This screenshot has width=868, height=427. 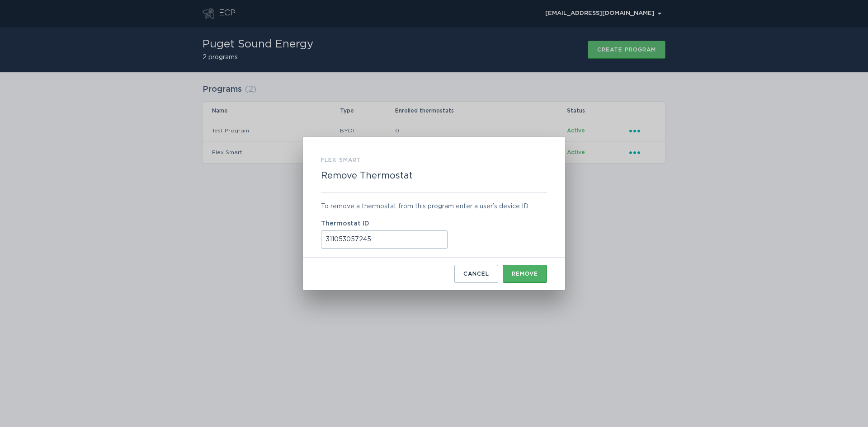 I want to click on div: To remove a thermostat from this program enter a user’s device ID., so click(x=434, y=206).